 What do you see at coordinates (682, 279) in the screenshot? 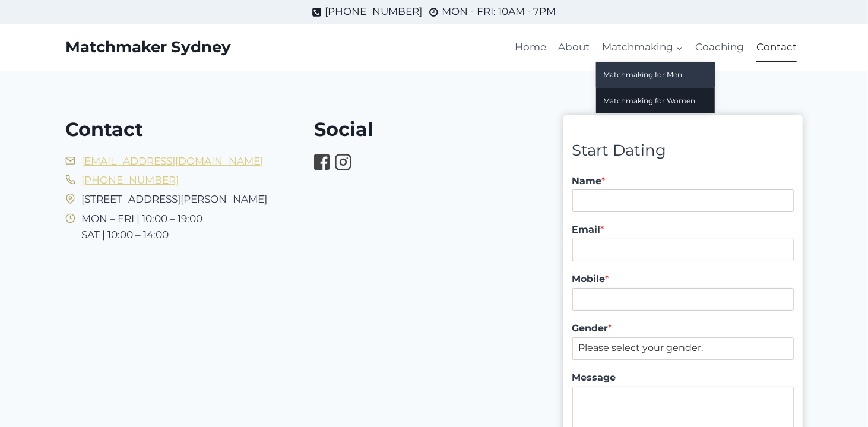
I see `label: Mobile` at bounding box center [682, 279].